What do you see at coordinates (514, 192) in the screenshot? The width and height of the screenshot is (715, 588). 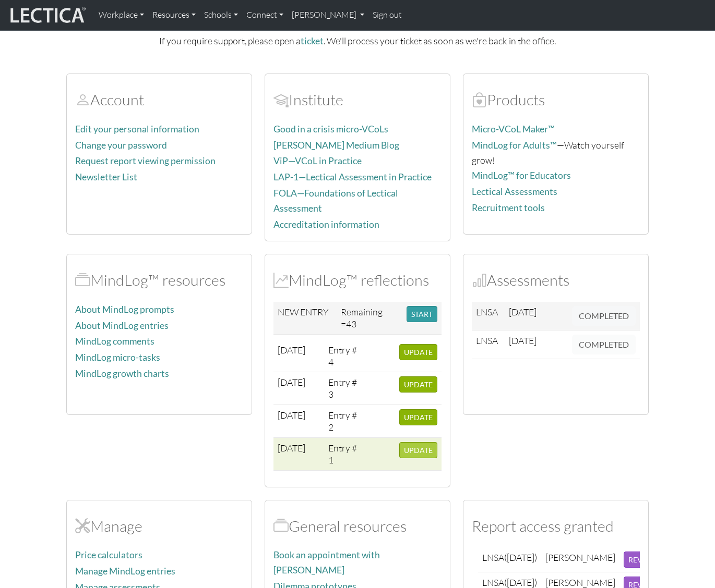 I see `a: Lectical Assessments` at bounding box center [514, 192].